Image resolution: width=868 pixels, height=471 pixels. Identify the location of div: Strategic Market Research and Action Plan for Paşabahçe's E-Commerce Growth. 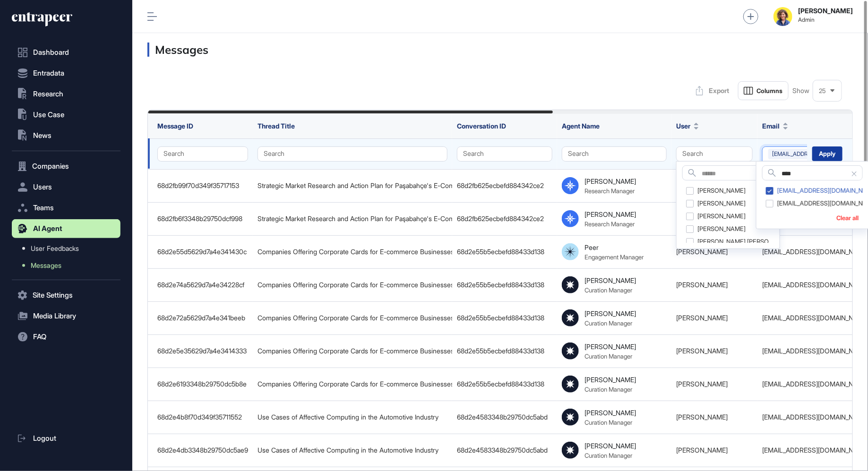
(353, 185).